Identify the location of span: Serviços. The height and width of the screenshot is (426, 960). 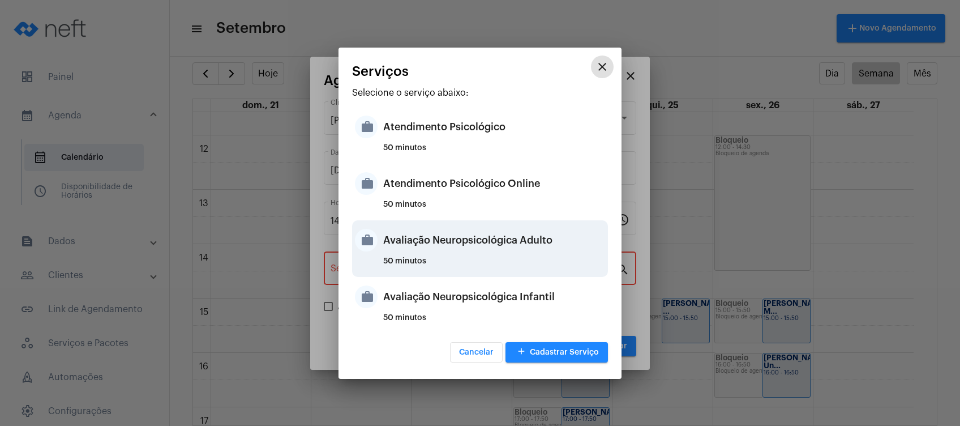
(380, 71).